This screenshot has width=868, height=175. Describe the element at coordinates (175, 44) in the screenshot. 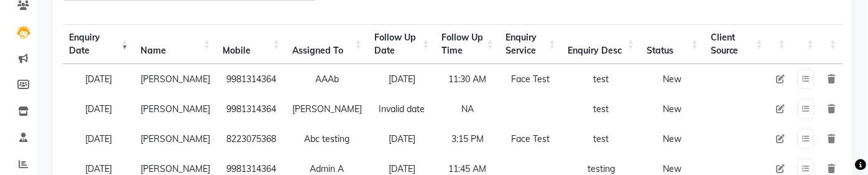

I see `th: Name: activate to sort column ascending` at that location.